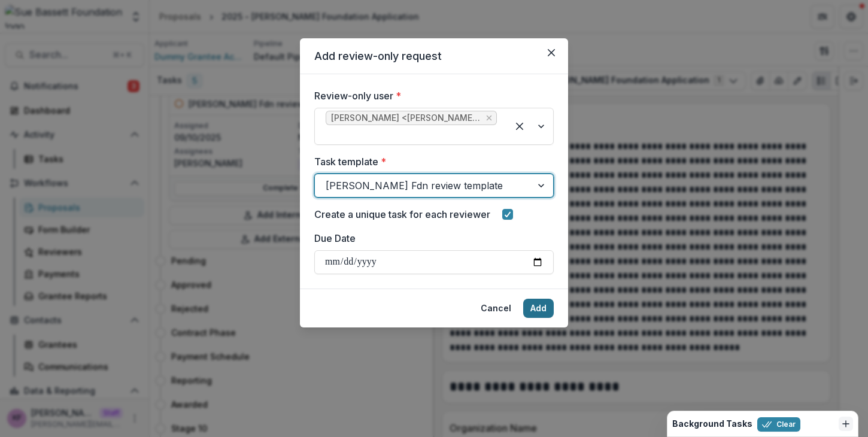 The height and width of the screenshot is (437, 868). I want to click on button: Clear, so click(779, 424).